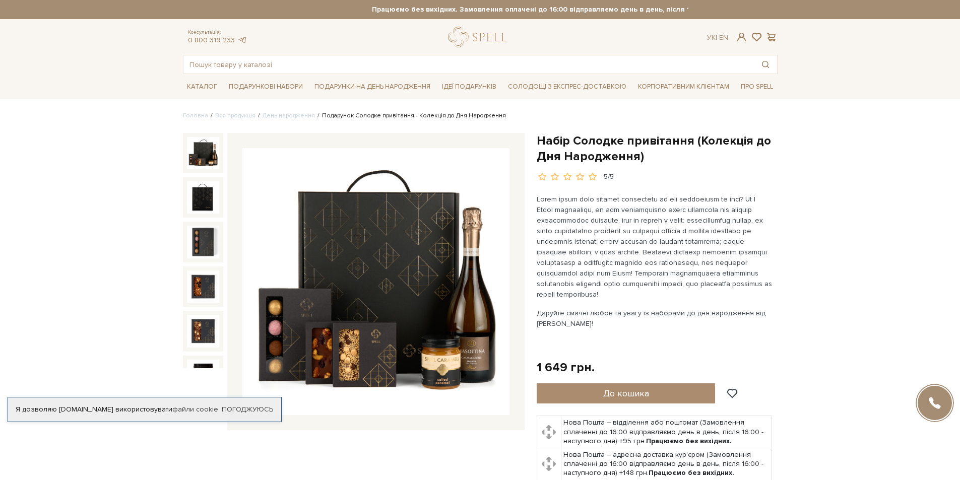 This screenshot has width=960, height=480. I want to click on a: Корпоративним клієнтам, so click(683, 87).